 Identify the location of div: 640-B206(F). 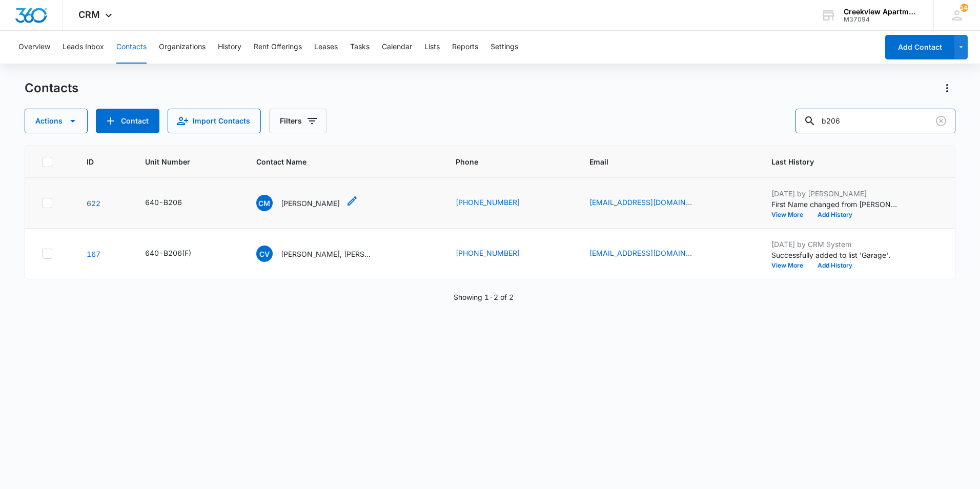
(168, 253).